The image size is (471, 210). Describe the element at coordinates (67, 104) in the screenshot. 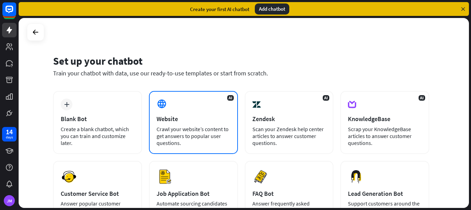

I see `i: plus` at that location.